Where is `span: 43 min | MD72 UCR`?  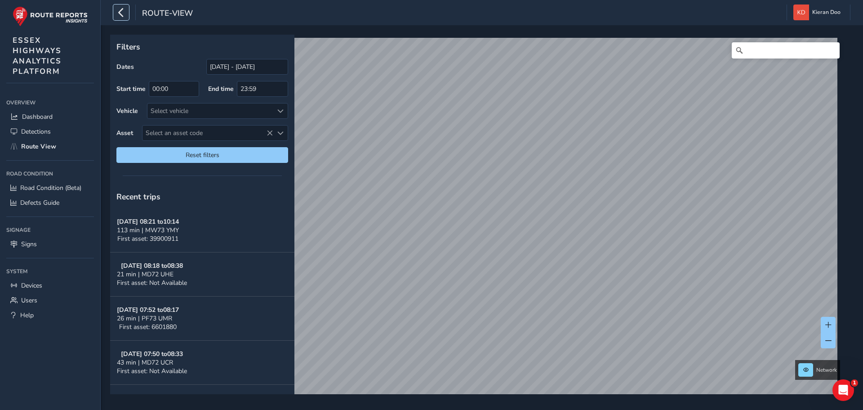
span: 43 min | MD72 UCR is located at coordinates (145, 362).